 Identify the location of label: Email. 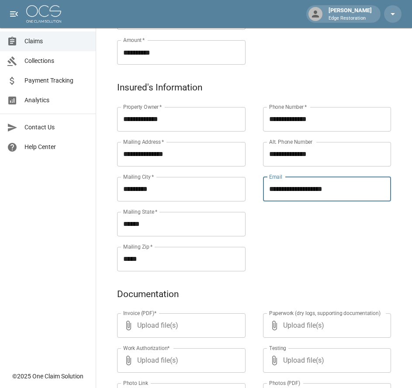
(276, 177).